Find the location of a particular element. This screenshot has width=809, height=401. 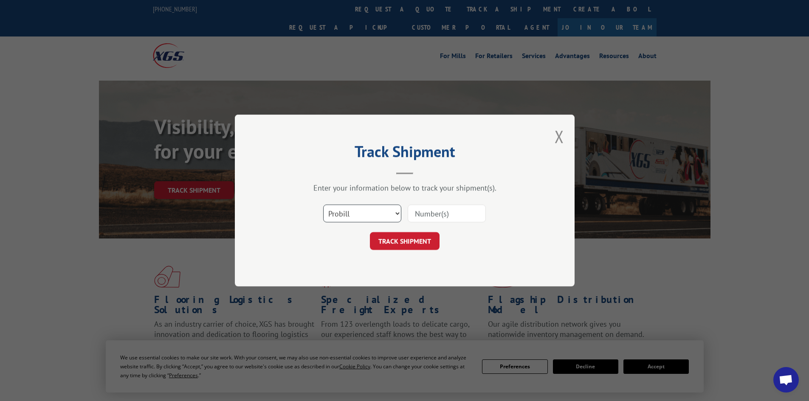

a: Open chat is located at coordinates (786, 380).